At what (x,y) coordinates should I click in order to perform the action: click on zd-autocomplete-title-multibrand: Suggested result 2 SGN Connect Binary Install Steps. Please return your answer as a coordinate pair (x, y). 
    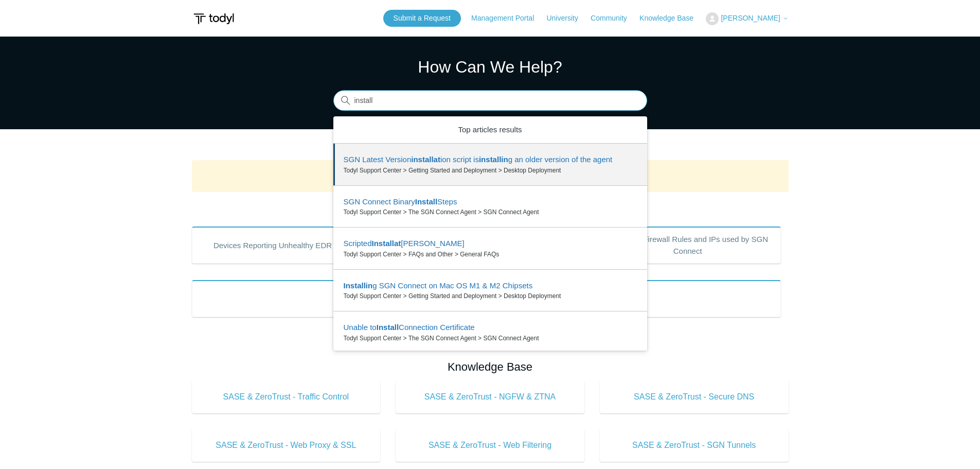
    Looking at the image, I should click on (400, 203).